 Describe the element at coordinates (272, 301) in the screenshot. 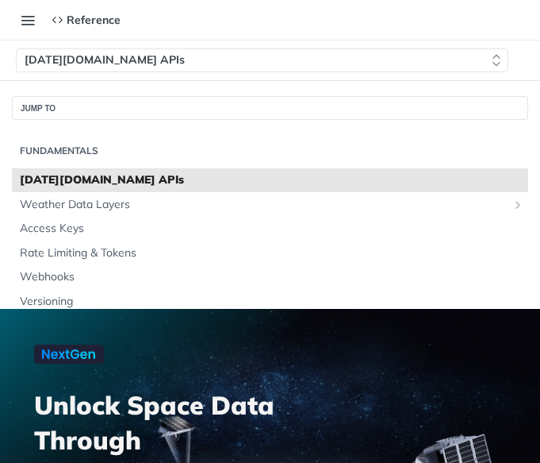

I see `span: Versioning` at that location.